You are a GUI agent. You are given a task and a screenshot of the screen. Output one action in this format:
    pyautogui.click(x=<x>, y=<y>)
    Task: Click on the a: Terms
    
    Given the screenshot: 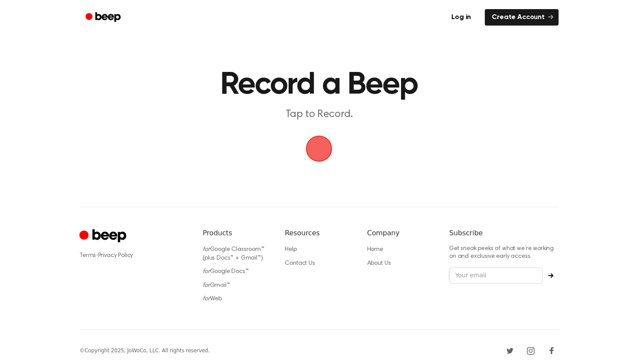 What is the action you would take?
    pyautogui.click(x=88, y=256)
    